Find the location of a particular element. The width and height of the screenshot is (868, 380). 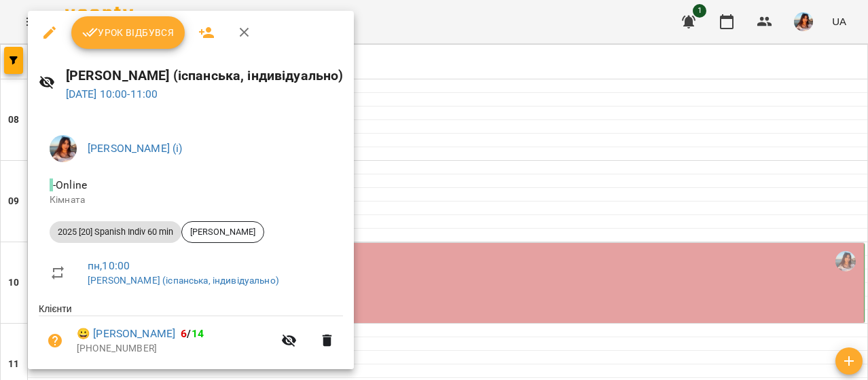

span: 2025 [20] Spanish Indiv 60 min is located at coordinates (116, 232).